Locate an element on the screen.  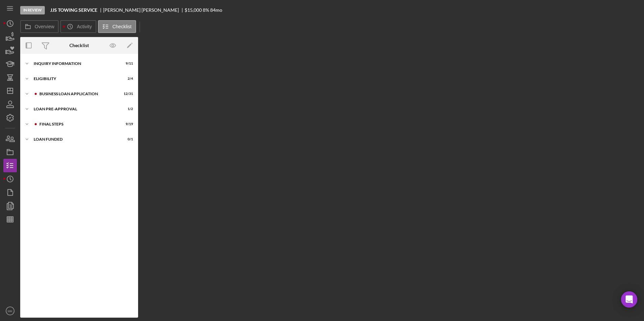
div: ELIGIBILITY is located at coordinates (75, 79).